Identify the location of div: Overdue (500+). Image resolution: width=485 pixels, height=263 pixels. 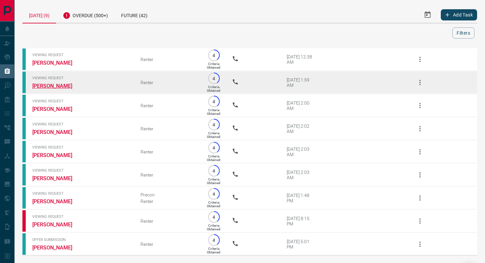
(85, 15).